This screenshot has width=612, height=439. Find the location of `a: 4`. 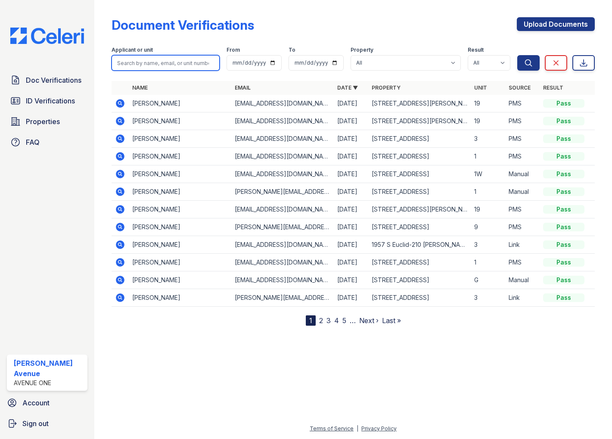

a: 4 is located at coordinates (336, 320).